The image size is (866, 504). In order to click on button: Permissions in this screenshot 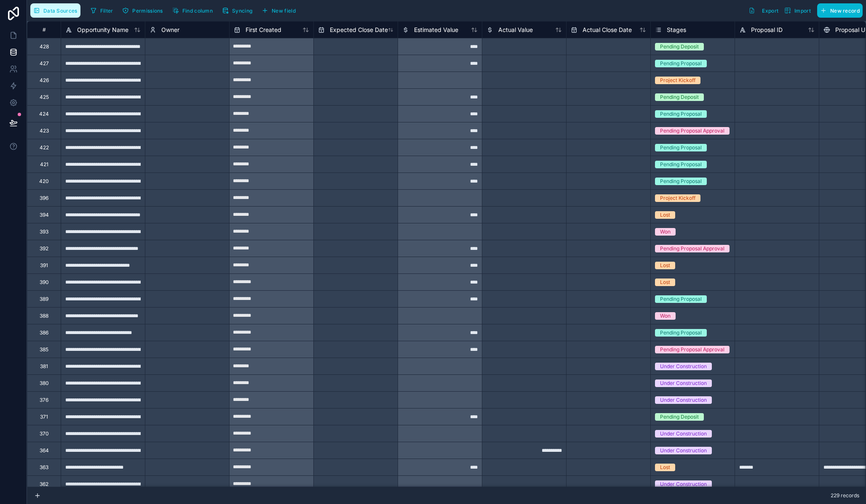, I will do `click(142, 11)`.